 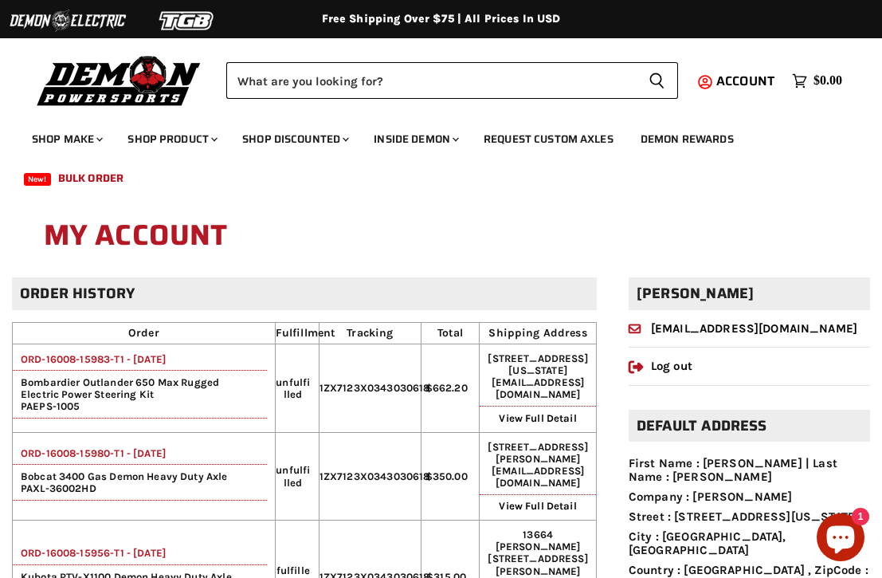 What do you see at coordinates (187, 21) in the screenshot?
I see `img: TGB Logo 2` at bounding box center [187, 21].